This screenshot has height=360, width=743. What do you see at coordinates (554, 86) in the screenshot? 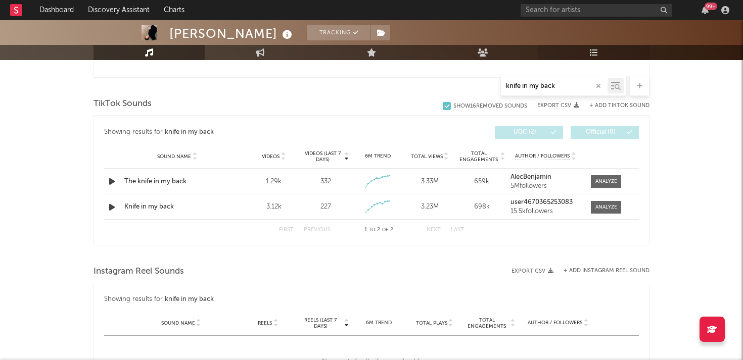
I see `input: Search by song name or URL` at bounding box center [554, 86].